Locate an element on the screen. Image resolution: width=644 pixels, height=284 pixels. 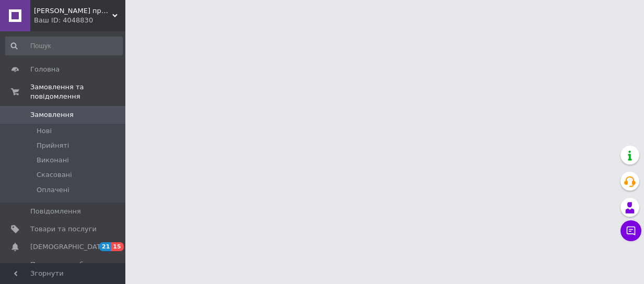
span: Замовлення is located at coordinates (52, 115).